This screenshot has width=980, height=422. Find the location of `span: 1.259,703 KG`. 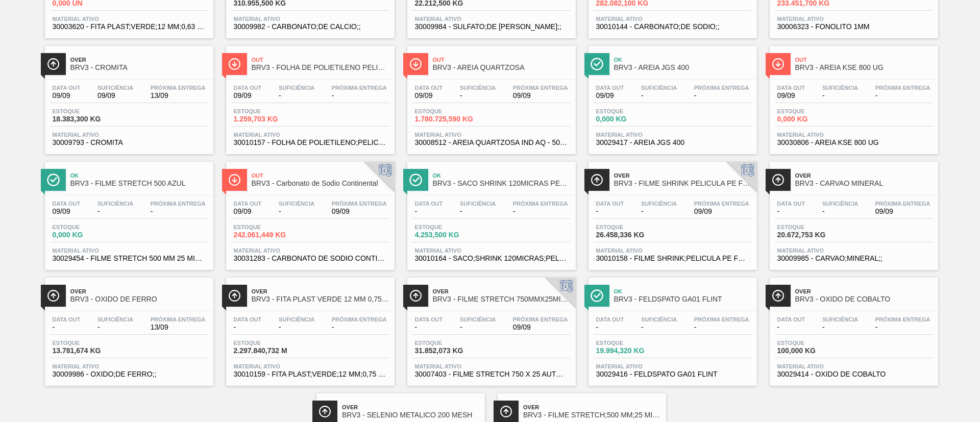

span: 1.259,703 KG is located at coordinates (269, 119).